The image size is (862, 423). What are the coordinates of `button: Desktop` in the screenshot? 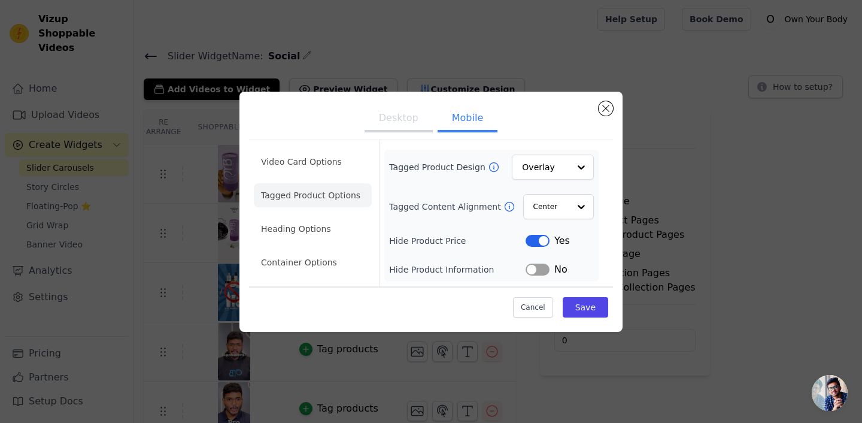 It's located at (399, 119).